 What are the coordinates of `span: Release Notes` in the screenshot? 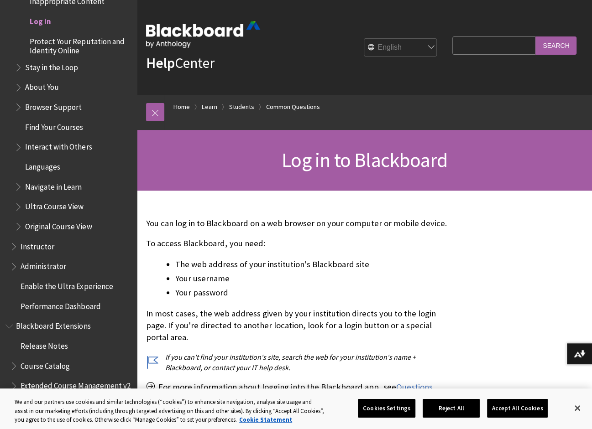 It's located at (44, 345).